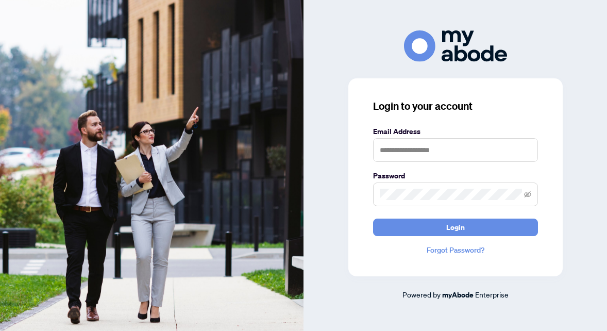 The image size is (607, 331). Describe the element at coordinates (455, 46) in the screenshot. I see `img: ma-logo` at that location.